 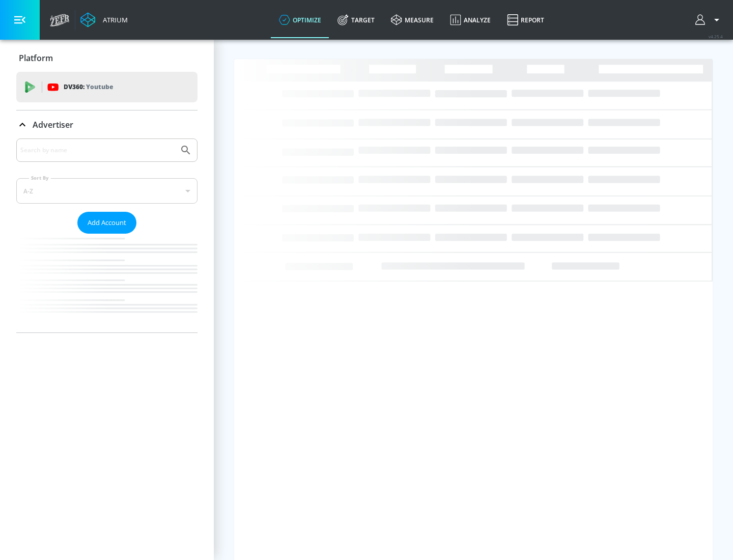 I want to click on a: Atrium, so click(x=104, y=19).